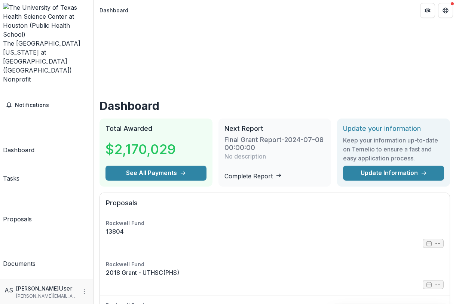  What do you see at coordinates (11, 170) in the screenshot?
I see `a: Tasks` at bounding box center [11, 170].